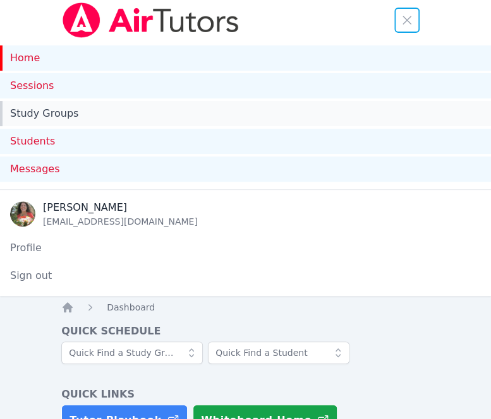  I want to click on img: Air Tutors, so click(150, 20).